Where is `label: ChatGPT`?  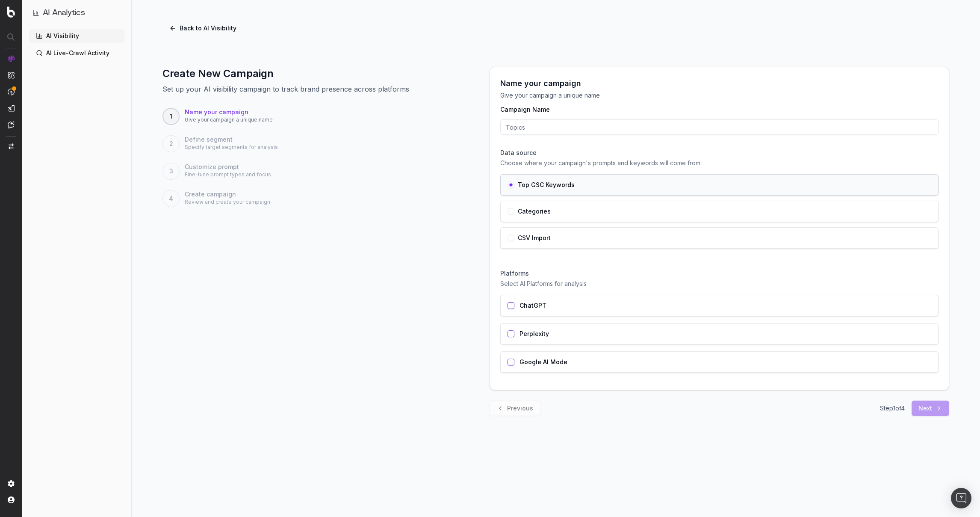 label: ChatGPT is located at coordinates (533, 305).